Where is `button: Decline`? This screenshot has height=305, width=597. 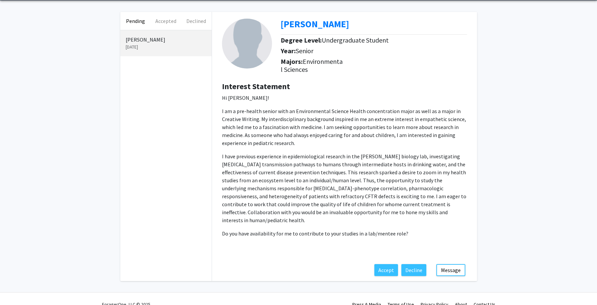 button: Decline is located at coordinates (413, 270).